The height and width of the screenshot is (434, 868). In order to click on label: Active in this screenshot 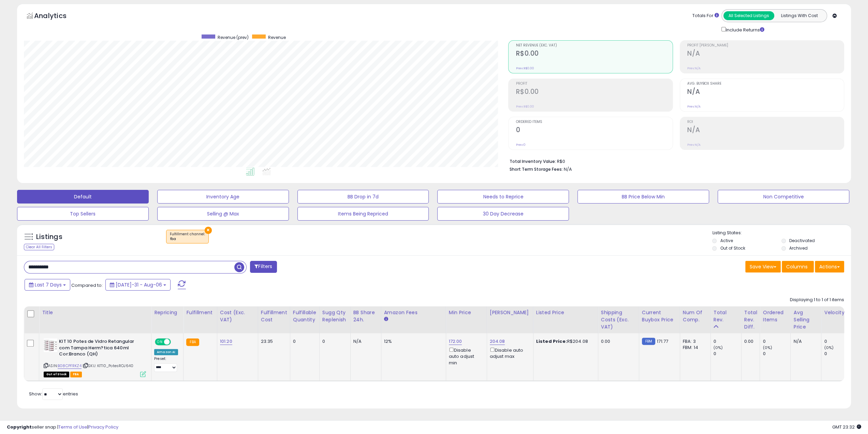, I will do `click(726, 240)`.